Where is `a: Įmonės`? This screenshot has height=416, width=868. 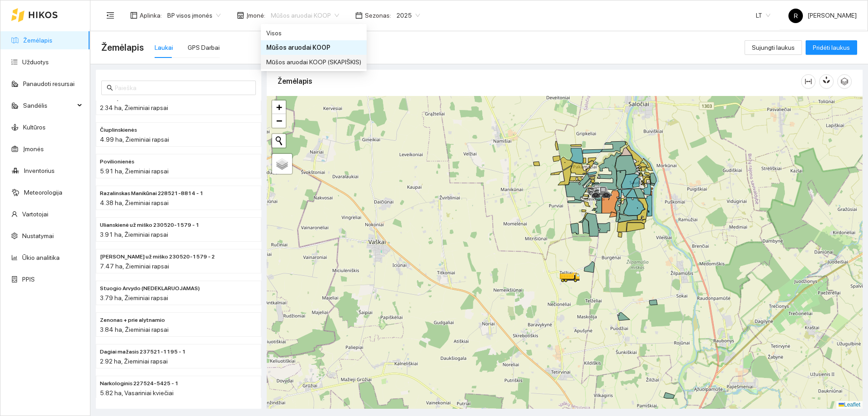 a: Įmonės is located at coordinates (34, 149).